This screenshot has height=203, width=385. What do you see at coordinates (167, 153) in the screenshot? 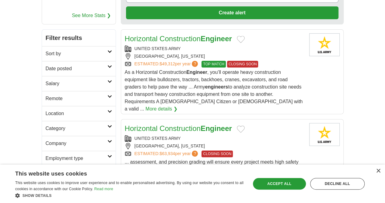
I see `span: $63,934` at bounding box center [167, 153].